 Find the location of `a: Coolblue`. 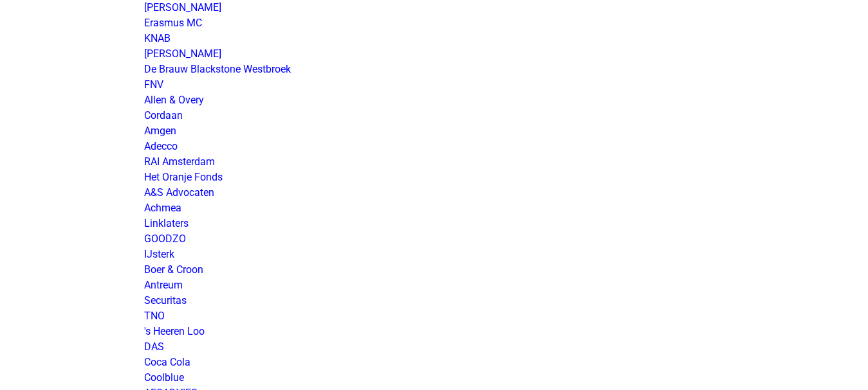

a: Coolblue is located at coordinates (164, 378).